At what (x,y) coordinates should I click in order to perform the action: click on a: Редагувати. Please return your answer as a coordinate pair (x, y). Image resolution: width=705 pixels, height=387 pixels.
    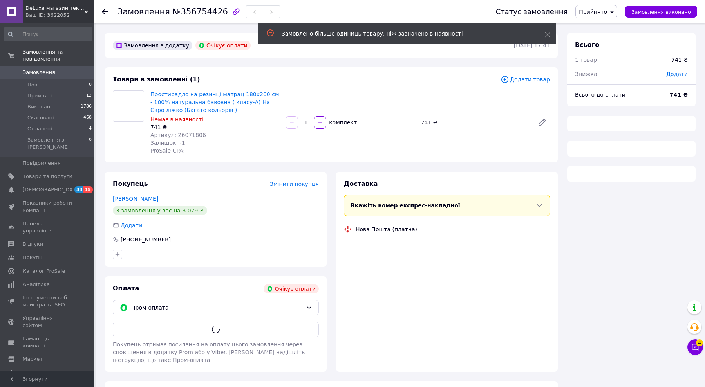
    Looking at the image, I should click on (542, 123).